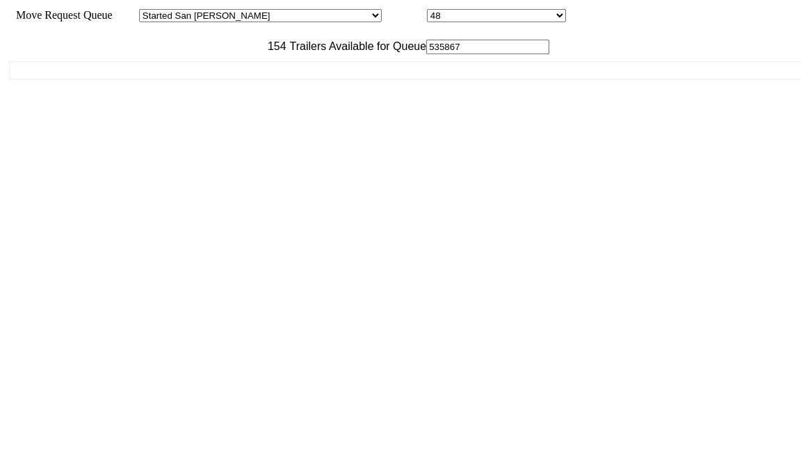 The width and height of the screenshot is (810, 476). I want to click on span: Move Request Queue, so click(60, 15).